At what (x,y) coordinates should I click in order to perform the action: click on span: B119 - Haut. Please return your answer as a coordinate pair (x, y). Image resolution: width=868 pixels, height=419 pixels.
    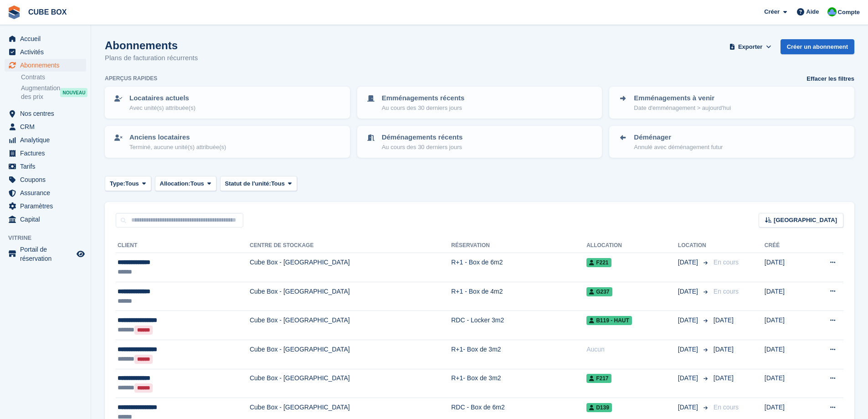
    Looking at the image, I should click on (609, 320).